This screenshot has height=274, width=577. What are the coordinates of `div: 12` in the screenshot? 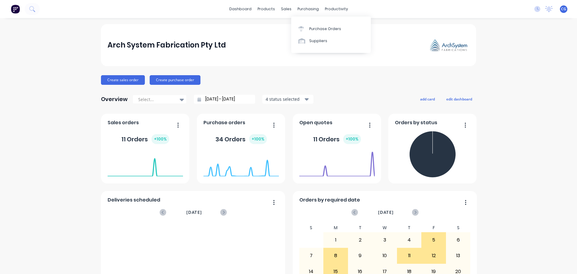 It's located at (434, 256).